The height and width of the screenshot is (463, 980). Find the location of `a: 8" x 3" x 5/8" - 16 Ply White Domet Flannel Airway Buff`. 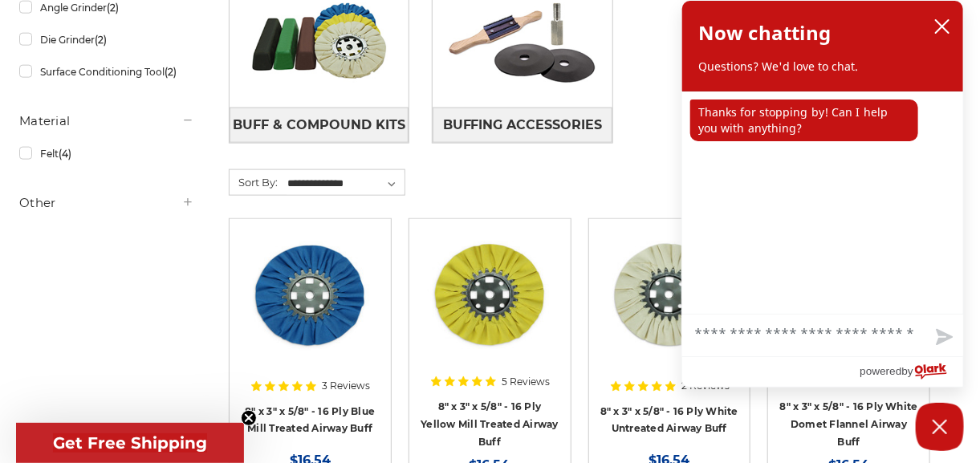

a: 8" x 3" x 5/8" - 16 Ply White Domet Flannel Airway Buff is located at coordinates (849, 425).